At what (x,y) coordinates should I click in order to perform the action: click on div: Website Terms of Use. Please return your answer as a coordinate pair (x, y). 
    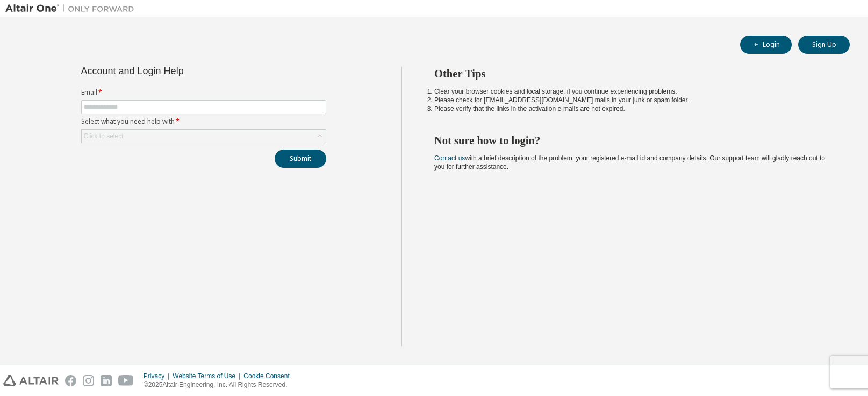
    Looking at the image, I should click on (208, 376).